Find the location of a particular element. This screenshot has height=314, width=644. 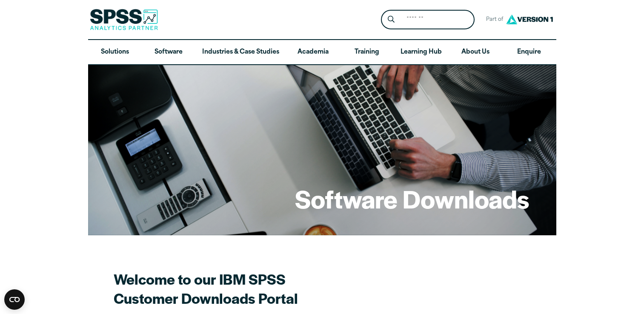

a: Software is located at coordinates (169, 52).